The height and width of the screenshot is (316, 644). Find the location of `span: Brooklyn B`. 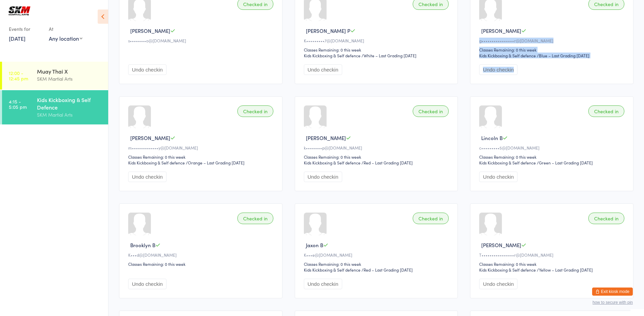

span: Brooklyn B is located at coordinates (143, 245).